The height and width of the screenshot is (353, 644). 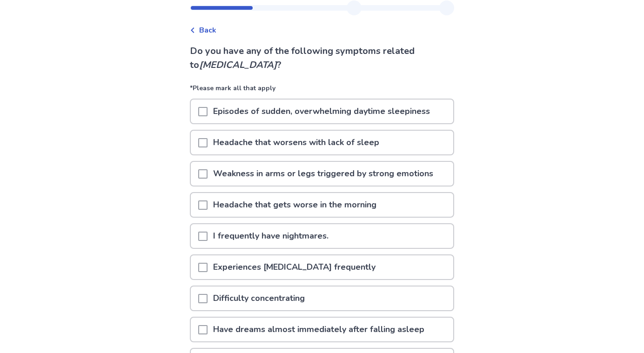 What do you see at coordinates (322, 111) in the screenshot?
I see `p: Episodes of sudden, overwhelming daytime sleepiness` at bounding box center [322, 111].